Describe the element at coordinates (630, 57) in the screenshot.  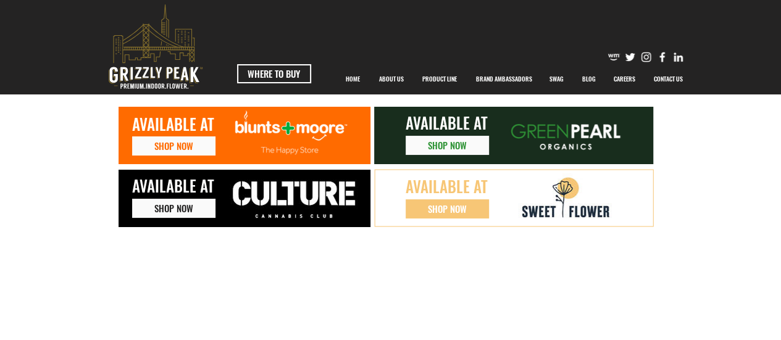
I see `a: Twitter` at that location.